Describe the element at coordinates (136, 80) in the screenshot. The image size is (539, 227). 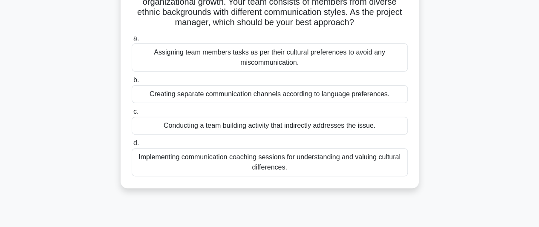
I see `span: b.` at that location.